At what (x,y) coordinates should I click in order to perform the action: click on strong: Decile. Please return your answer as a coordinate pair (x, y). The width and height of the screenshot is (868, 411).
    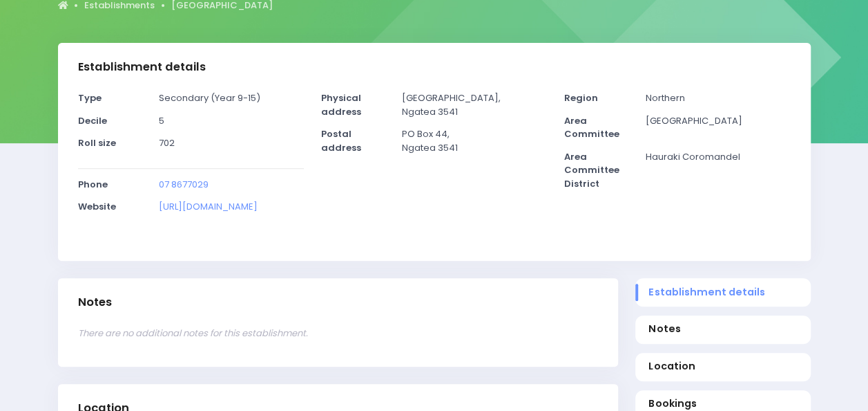
    Looking at the image, I should click on (93, 120).